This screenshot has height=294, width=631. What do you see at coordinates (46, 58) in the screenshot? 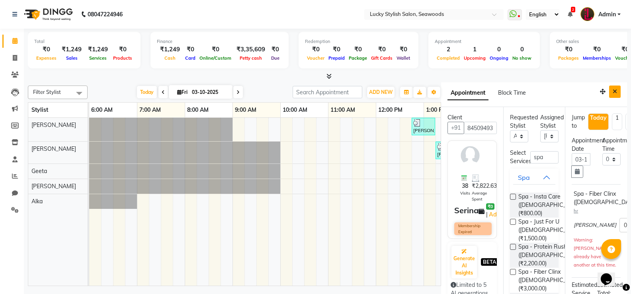
I see `span: Expenses` at bounding box center [46, 58].